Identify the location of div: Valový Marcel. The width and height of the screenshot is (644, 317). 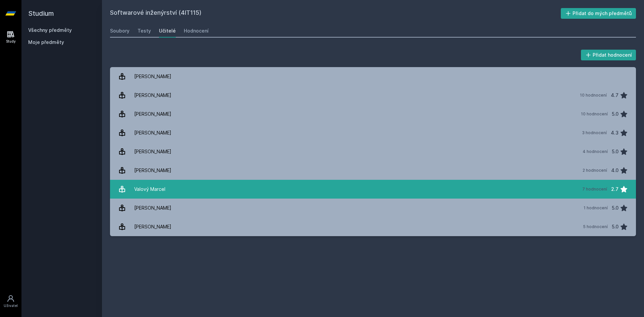
(150, 189).